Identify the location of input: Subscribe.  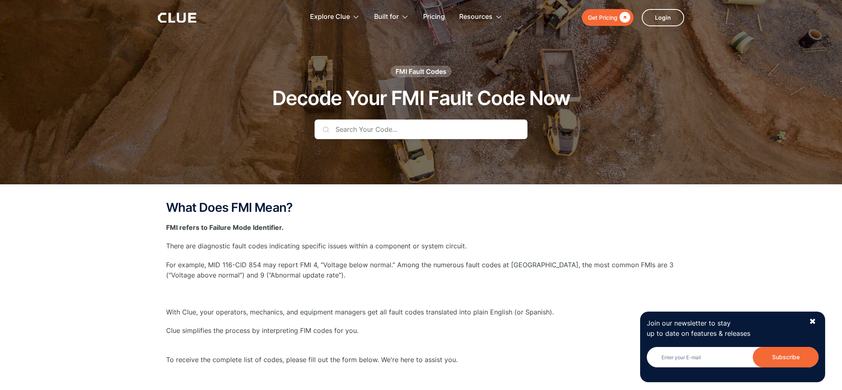
(785, 358).